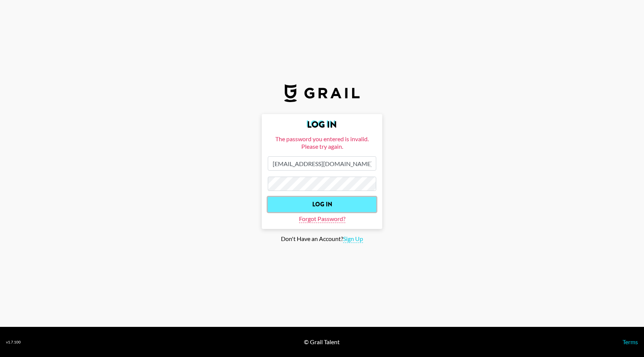 The width and height of the screenshot is (644, 357). Describe the element at coordinates (322, 143) in the screenshot. I see `div: The password you entered is invalid. Please try again.` at that location.